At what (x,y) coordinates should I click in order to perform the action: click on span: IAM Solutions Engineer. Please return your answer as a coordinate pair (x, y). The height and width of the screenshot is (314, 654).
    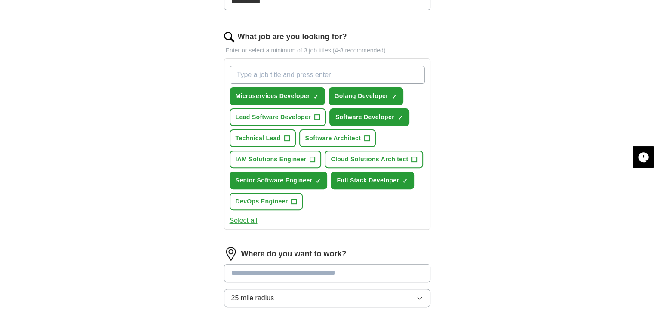
    Looking at the image, I should click on (271, 159).